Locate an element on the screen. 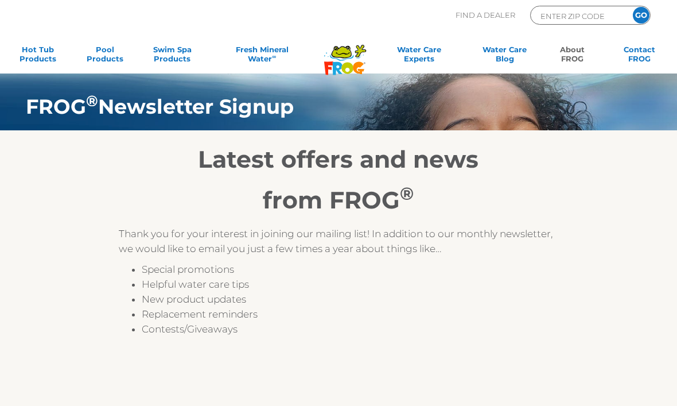 The height and width of the screenshot is (406, 677). li: Contests/Giveaways is located at coordinates (350, 329).